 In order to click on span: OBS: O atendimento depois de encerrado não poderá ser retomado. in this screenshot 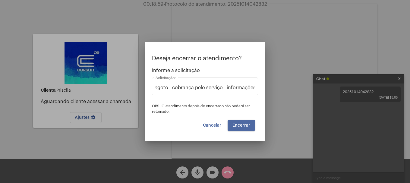, I will do `click(201, 109)`.